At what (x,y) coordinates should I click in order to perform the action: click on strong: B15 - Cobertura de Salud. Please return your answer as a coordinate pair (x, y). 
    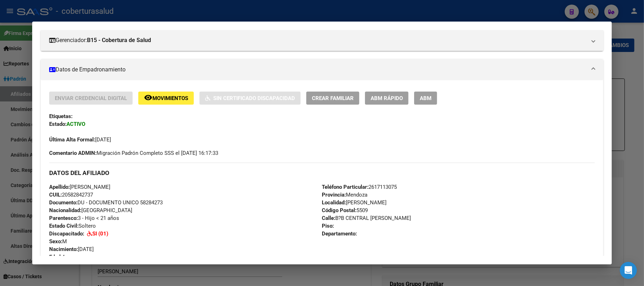
    Looking at the image, I should click on (119, 40).